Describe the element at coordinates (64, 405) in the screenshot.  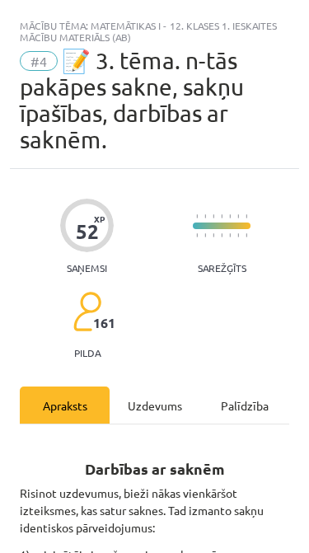
I see `div: Apraksts` at that location.